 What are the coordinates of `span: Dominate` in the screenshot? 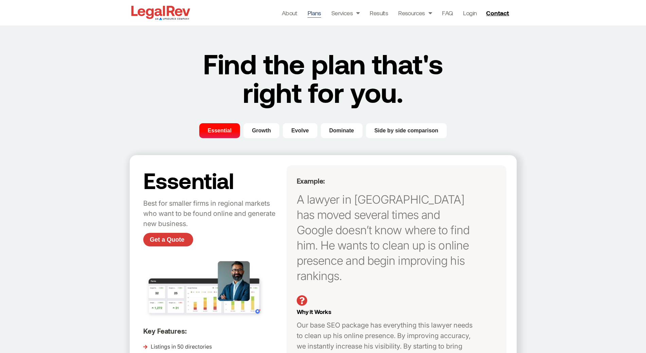 It's located at (342, 131).